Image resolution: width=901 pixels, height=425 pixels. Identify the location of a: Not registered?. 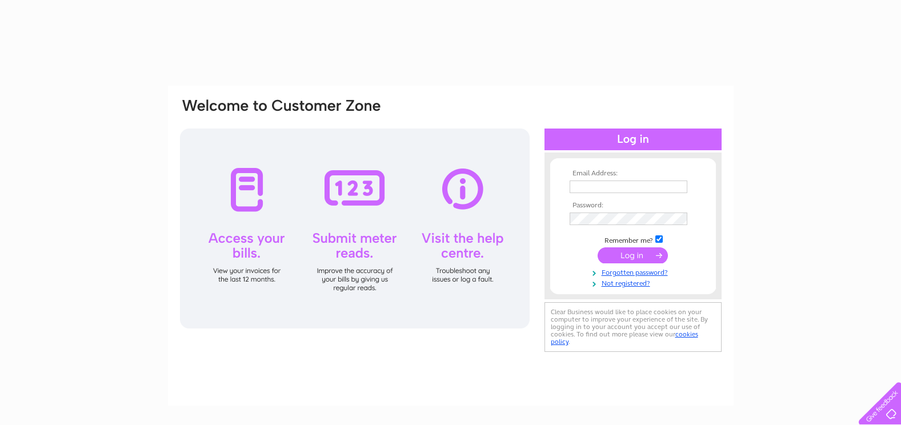
(634, 282).